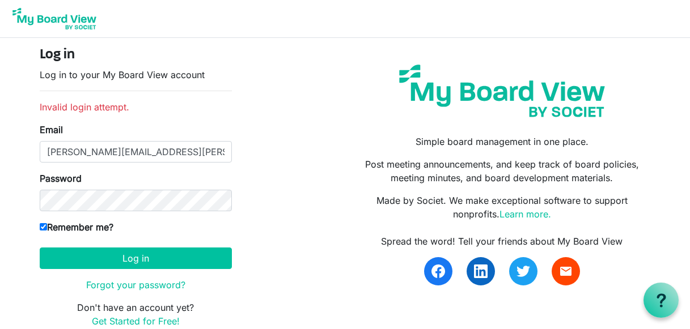 The height and width of the screenshot is (329, 690). What do you see at coordinates (481, 272) in the screenshot?
I see `img: linkedin.svg` at bounding box center [481, 272].